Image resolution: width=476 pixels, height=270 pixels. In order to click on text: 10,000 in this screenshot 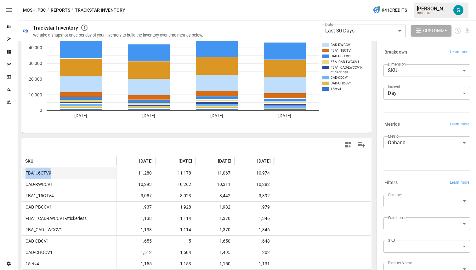, I will do `click(35, 95)`.